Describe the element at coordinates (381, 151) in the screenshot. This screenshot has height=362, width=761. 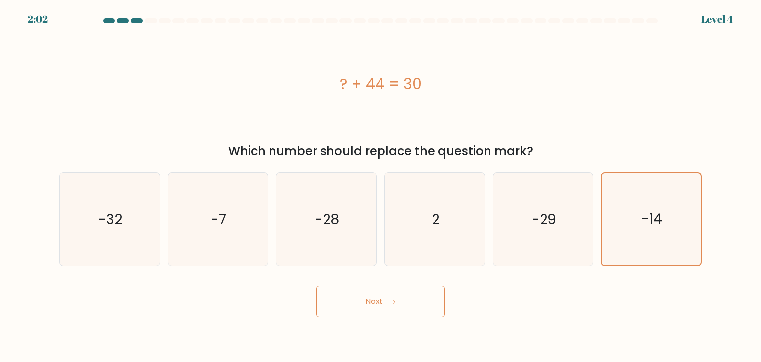
I see `div: Which number should replace the question mark?` at that location.